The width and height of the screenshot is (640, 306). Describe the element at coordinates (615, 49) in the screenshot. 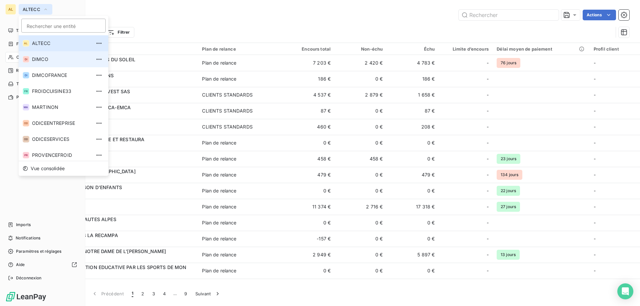

I see `div: Profil client` at that location.